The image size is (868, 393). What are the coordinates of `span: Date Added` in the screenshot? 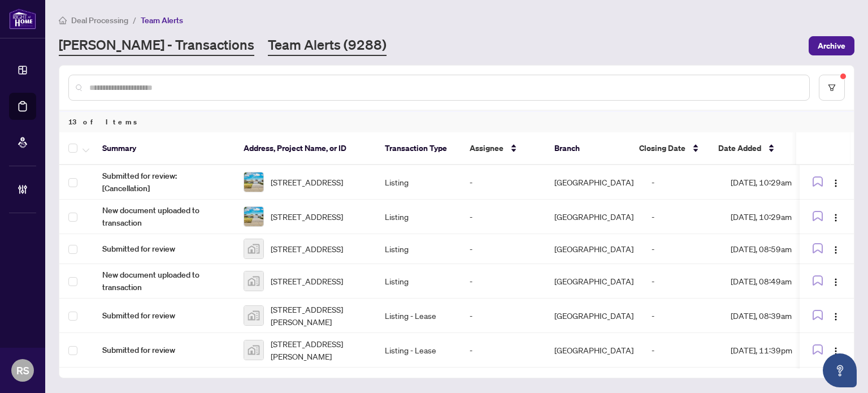 It's located at (740, 148).